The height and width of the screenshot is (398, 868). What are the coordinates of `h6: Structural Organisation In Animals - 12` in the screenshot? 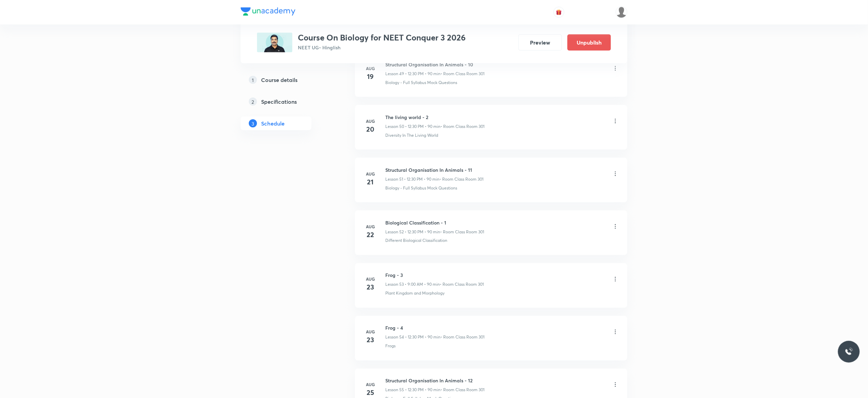 It's located at (434, 381).